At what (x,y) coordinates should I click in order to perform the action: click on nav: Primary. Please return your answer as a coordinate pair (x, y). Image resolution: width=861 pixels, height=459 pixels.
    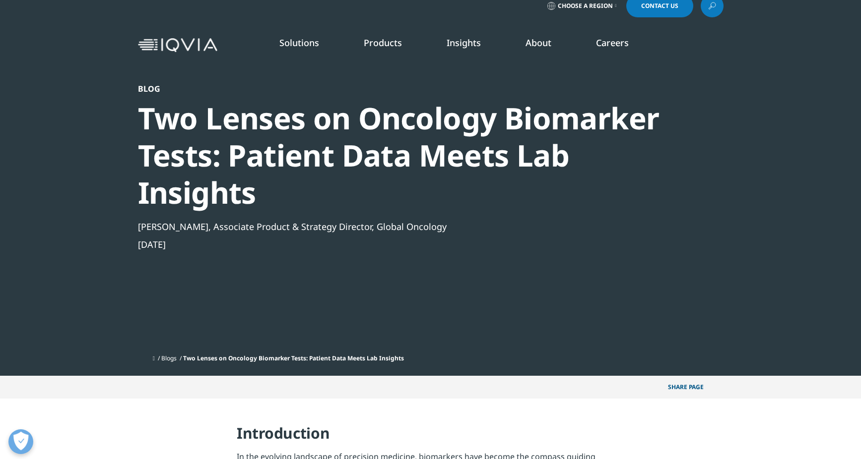
    Looking at the image, I should click on (472, 45).